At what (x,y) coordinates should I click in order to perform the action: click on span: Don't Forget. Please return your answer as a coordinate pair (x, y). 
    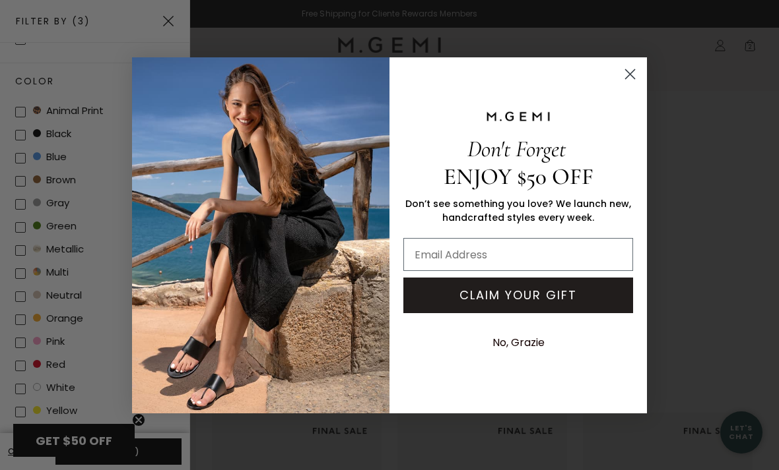
    Looking at the image, I should click on (516, 149).